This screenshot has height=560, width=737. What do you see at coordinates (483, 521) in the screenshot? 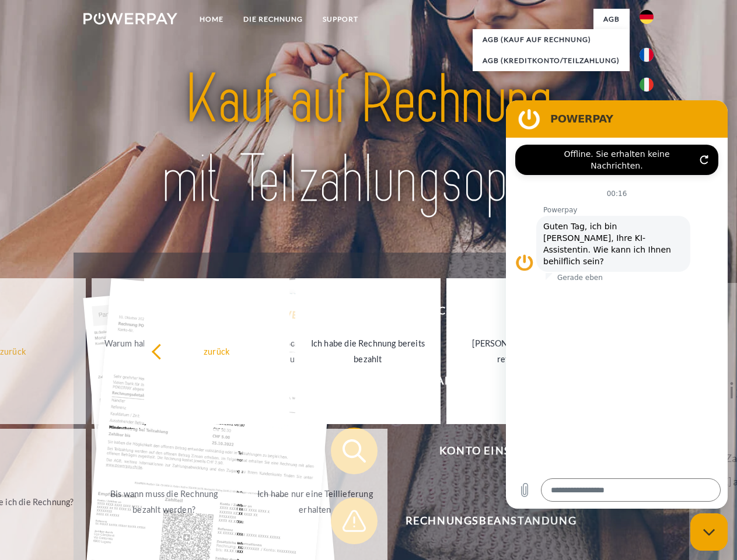
I see `button: Rechnungsbeanstandung` at bounding box center [483, 521].